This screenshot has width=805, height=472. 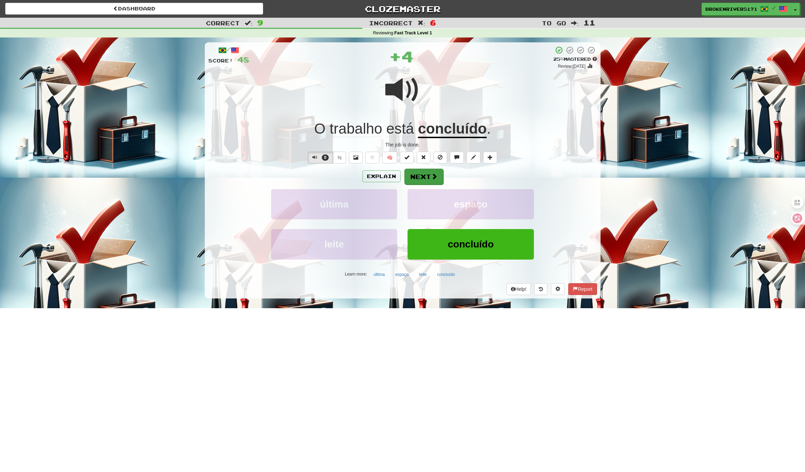 What do you see at coordinates (320, 129) in the screenshot?
I see `span: O` at bounding box center [320, 129].